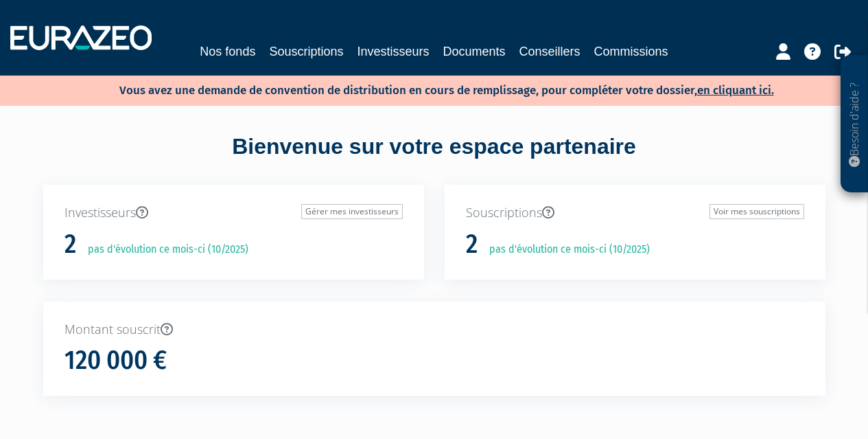 The image size is (868, 439). I want to click on p: Besoin d'aide ?, so click(854, 124).